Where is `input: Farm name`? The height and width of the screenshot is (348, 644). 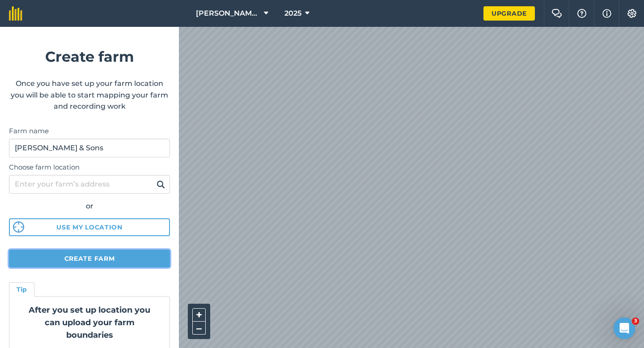 input: Farm name is located at coordinates (90, 148).